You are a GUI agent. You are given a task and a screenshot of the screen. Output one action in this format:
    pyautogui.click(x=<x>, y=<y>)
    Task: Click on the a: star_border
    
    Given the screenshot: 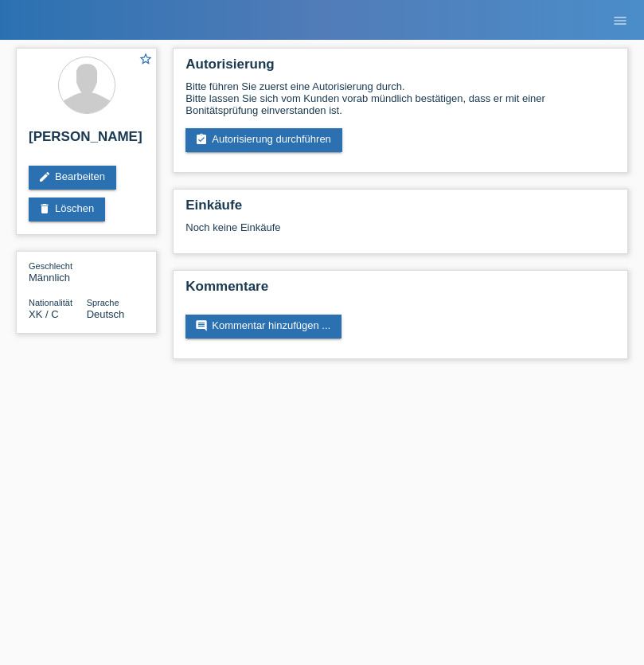 What is the action you would take?
    pyautogui.click(x=146, y=60)
    